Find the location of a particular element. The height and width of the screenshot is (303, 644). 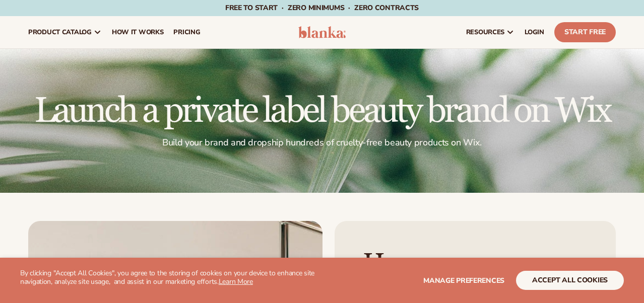

span: Manage preferences is located at coordinates (463, 281).